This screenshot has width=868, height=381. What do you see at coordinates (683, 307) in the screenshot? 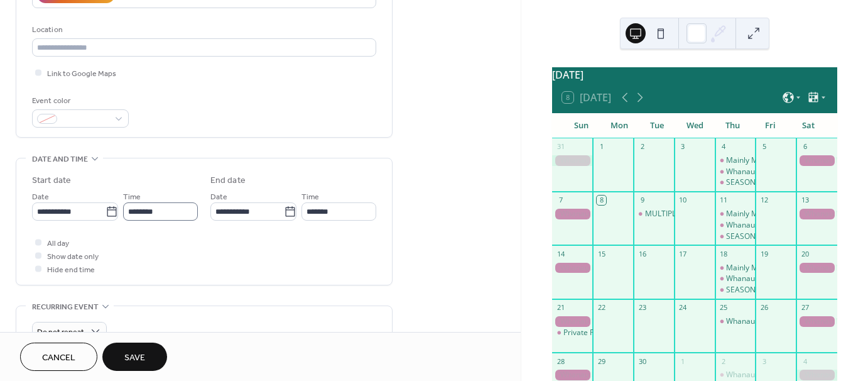
I see `div: 24` at bounding box center [683, 307].